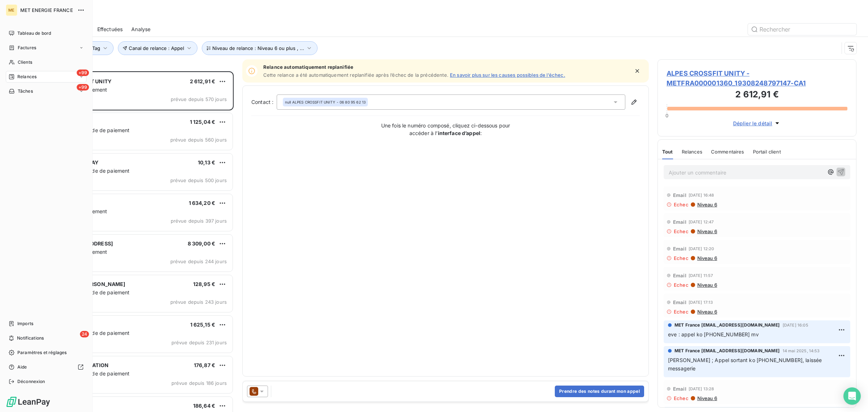 This screenshot has width=868, height=412. I want to click on button: Prendre des notes durant mon appel, so click(599, 391).